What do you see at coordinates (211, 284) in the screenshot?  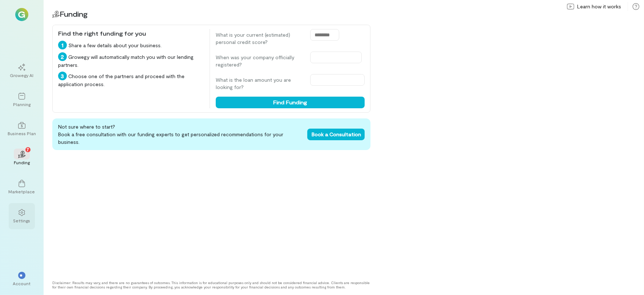 I see `div: Disclaimer: Results may vary, and there are no guarantees of outcomes. This information is for ed...` at bounding box center [211, 284].